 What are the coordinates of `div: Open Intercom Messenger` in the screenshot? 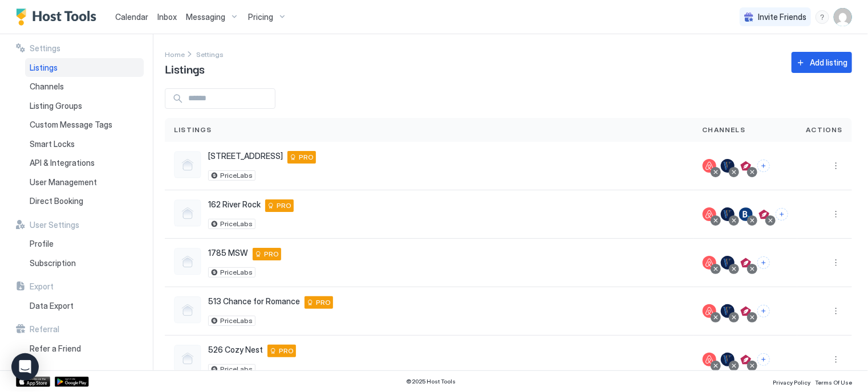 It's located at (25, 367).